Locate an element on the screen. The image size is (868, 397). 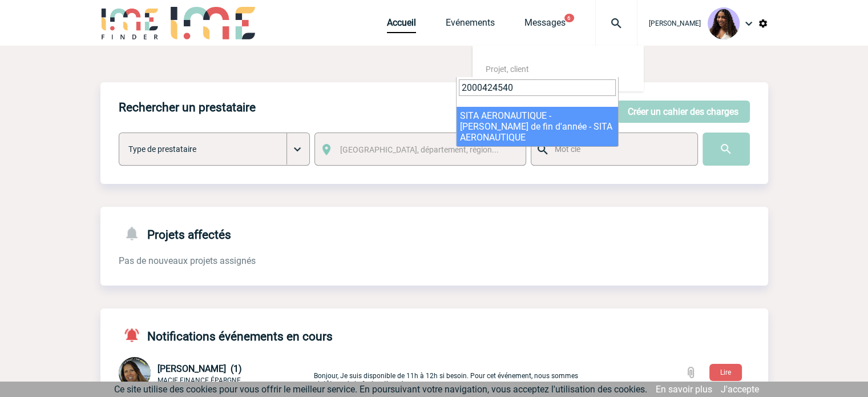
a: En savoir plus is located at coordinates (684, 389).